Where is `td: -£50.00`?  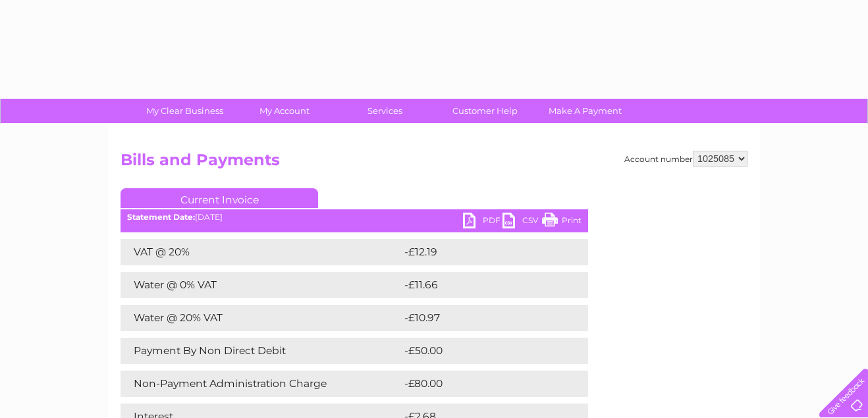 td: -£50.00 is located at coordinates (483, 351).